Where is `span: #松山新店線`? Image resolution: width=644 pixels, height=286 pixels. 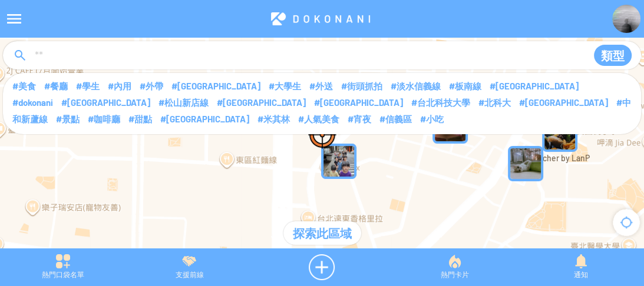 span: #松山新店線 is located at coordinates (183, 102).